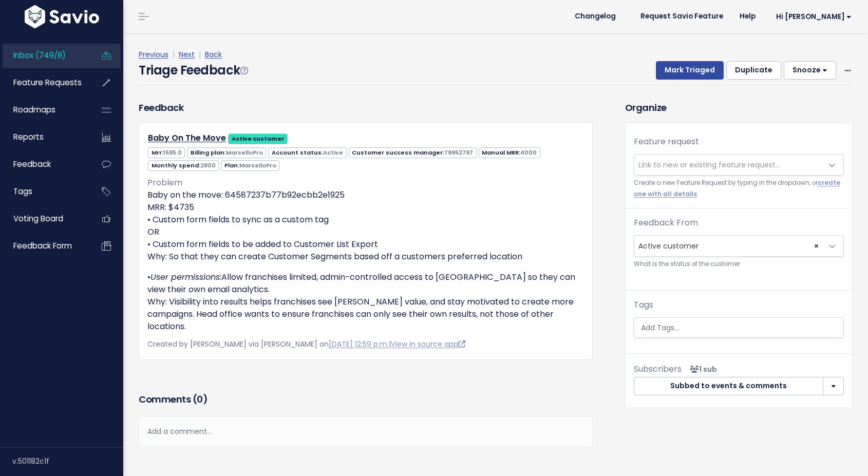 This screenshot has width=868, height=476. I want to click on span: 2800, so click(208, 165).